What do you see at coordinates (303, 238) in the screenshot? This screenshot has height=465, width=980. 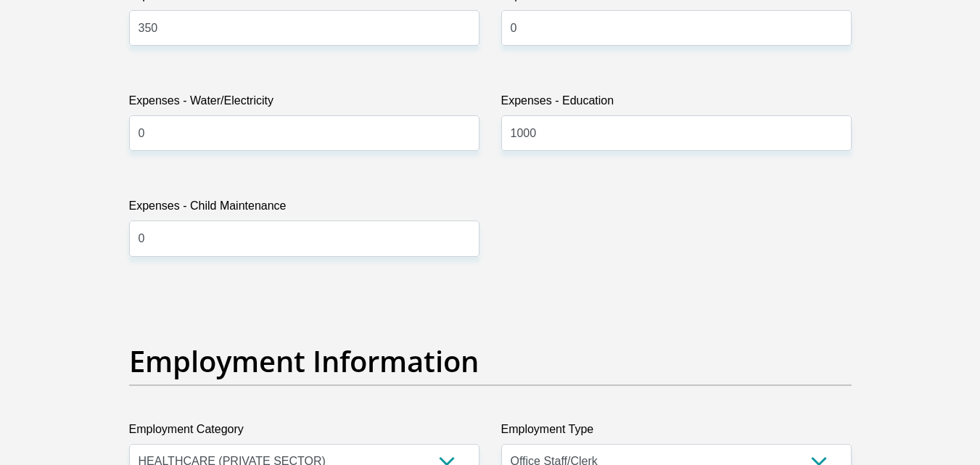 I see `input: Expenses - Child Maintenance` at bounding box center [303, 238].